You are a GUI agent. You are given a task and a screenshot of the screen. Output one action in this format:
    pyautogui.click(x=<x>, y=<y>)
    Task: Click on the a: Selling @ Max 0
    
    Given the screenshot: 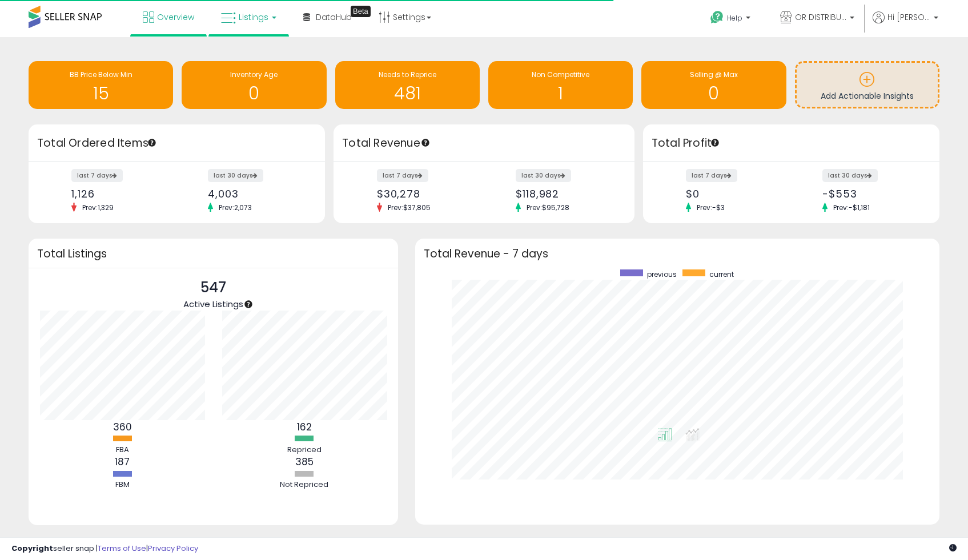 What is the action you would take?
    pyautogui.click(x=713, y=85)
    